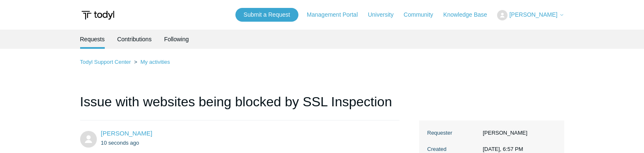 The height and width of the screenshot is (153, 644). Describe the element at coordinates (106, 61) in the screenshot. I see `li: Todyl Support Center` at that location.